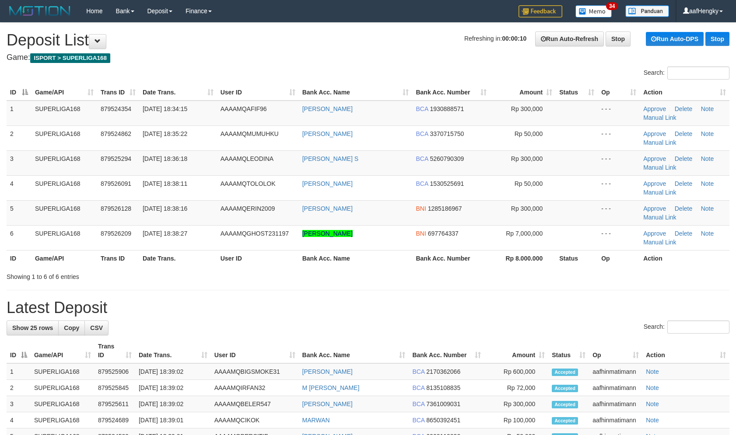  I want to click on span: AAAAMQLEODINA, so click(247, 159).